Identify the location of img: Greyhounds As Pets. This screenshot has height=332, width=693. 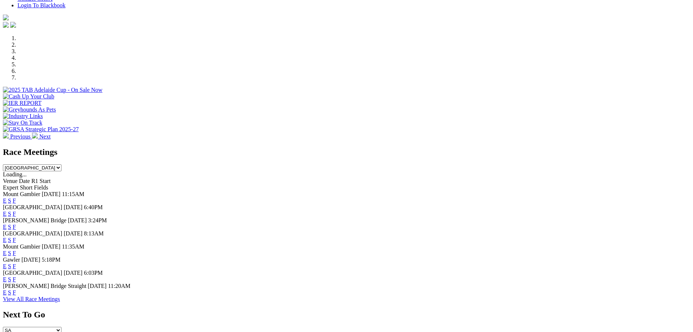
(29, 110).